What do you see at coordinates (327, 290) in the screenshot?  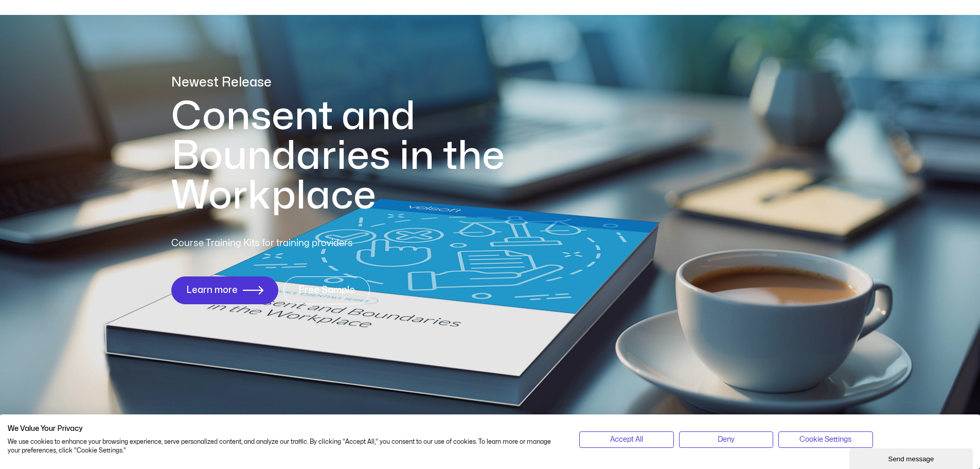 I see `span: Free Sample` at bounding box center [327, 290].